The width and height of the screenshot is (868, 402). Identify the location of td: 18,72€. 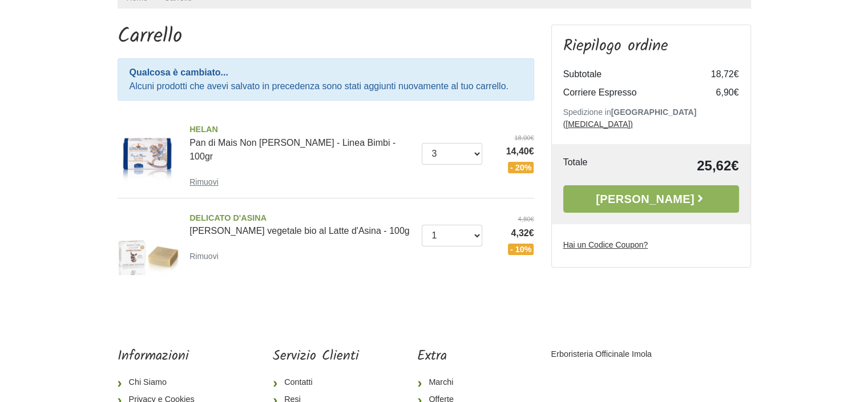
(716, 75).